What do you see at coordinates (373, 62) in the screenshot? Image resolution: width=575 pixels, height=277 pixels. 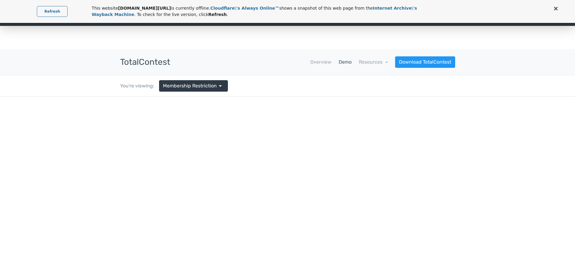 I see `a: Resources` at bounding box center [373, 62].